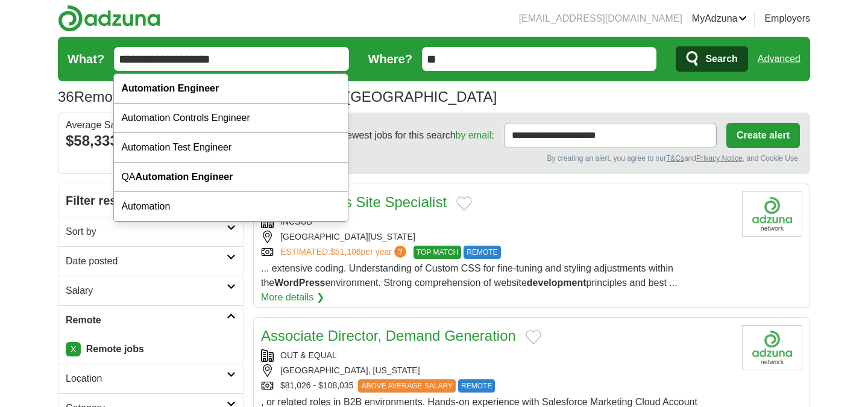 This screenshot has width=868, height=407. Describe the element at coordinates (231, 177) in the screenshot. I see `div: QA` at that location.